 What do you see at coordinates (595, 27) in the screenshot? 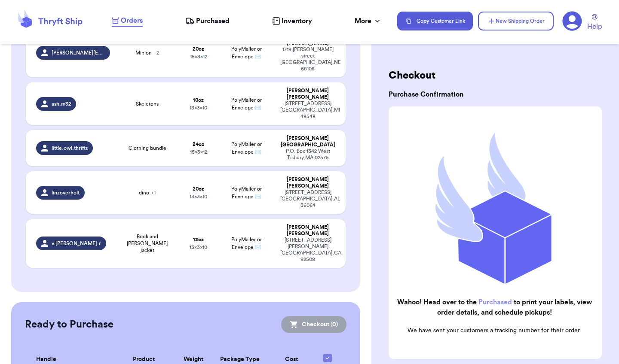
I see `span: Help` at bounding box center [595, 27].